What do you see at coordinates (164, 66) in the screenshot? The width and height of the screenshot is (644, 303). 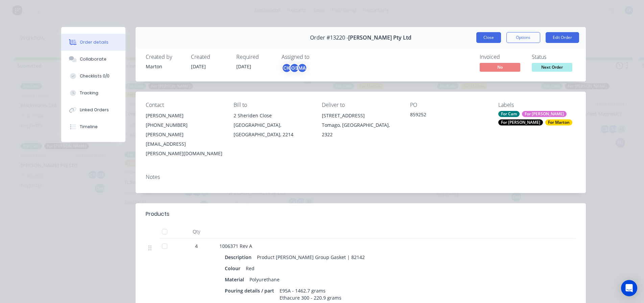 I see `div: Marton` at bounding box center [164, 66].